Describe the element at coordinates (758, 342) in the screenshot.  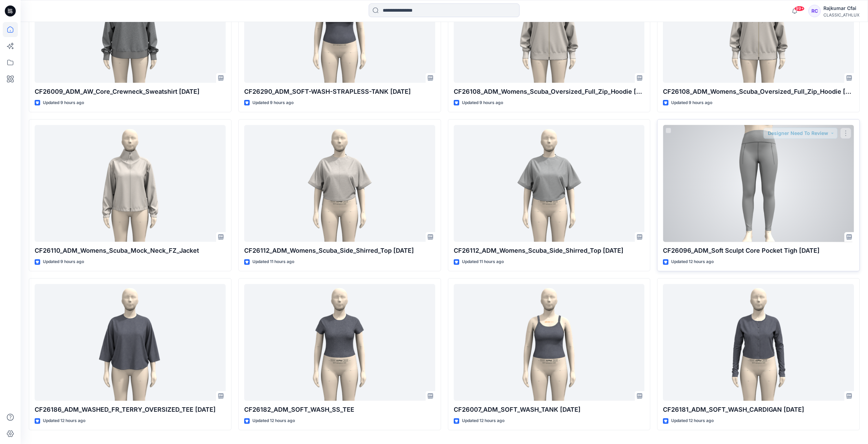
I see `a: CF26181_ADM_SOFT_WASH_CARDIGAN 11OCT25` at that location.